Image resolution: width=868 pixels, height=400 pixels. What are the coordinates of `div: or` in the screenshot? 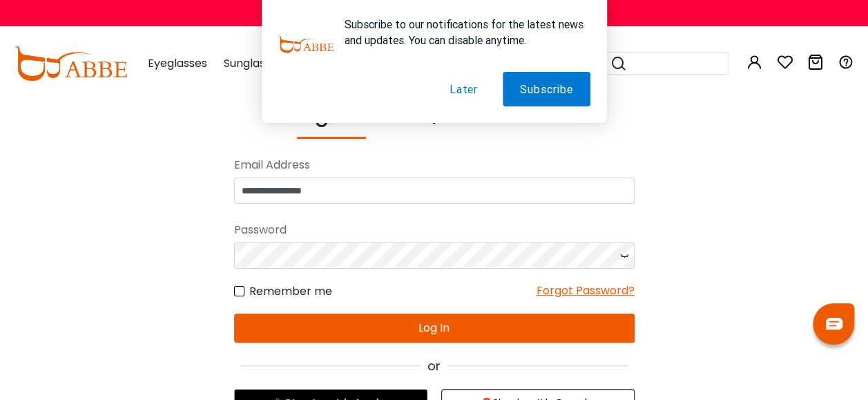 It's located at (434, 365).